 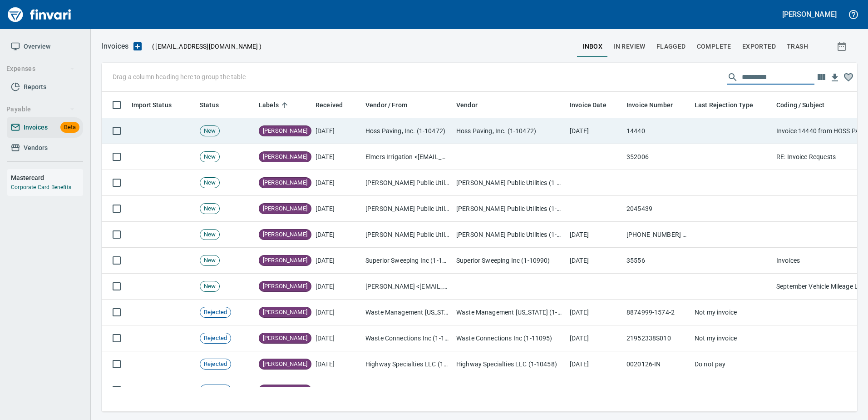 What do you see at coordinates (40, 109) in the screenshot?
I see `button: Payable` at bounding box center [40, 109].